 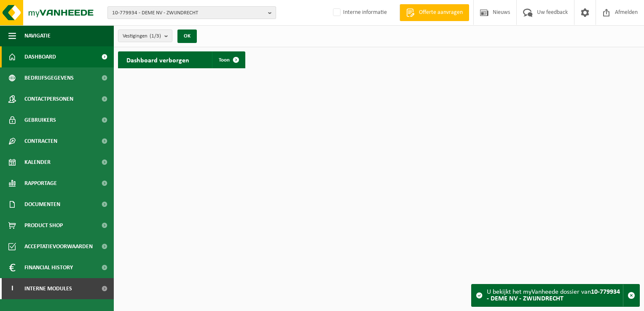 I want to click on span: Financial History, so click(x=48, y=268).